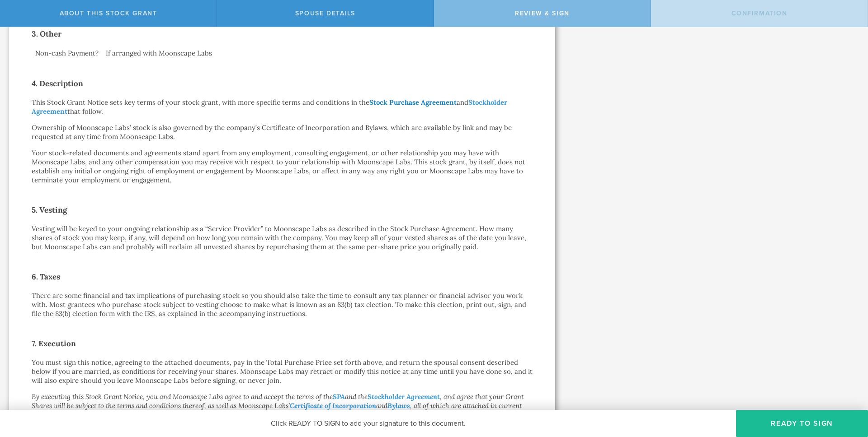 The width and height of the screenshot is (868, 437). Describe the element at coordinates (282, 277) in the screenshot. I see `h2: 6. Taxes` at that location.